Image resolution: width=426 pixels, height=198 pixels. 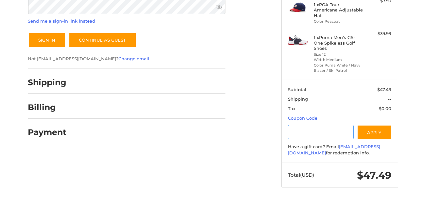 I want to click on li: Color Puma White / Navy Blazer / Ski Patrol, so click(x=338, y=68).